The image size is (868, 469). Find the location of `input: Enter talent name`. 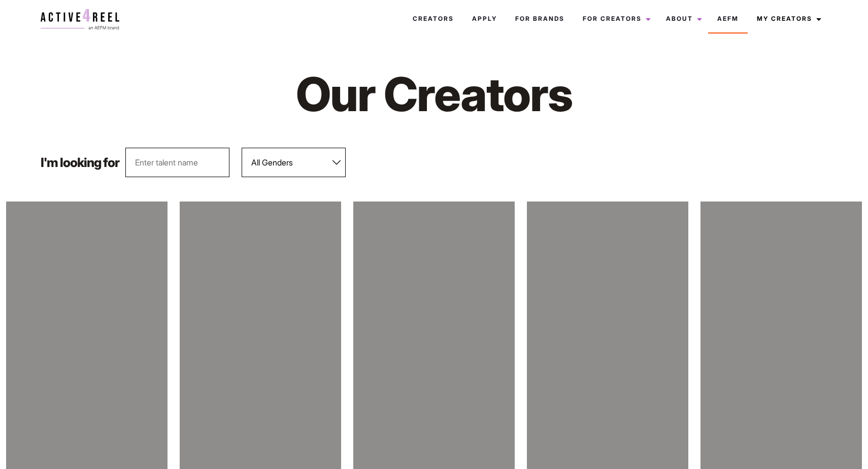

input: Enter talent name is located at coordinates (177, 163).